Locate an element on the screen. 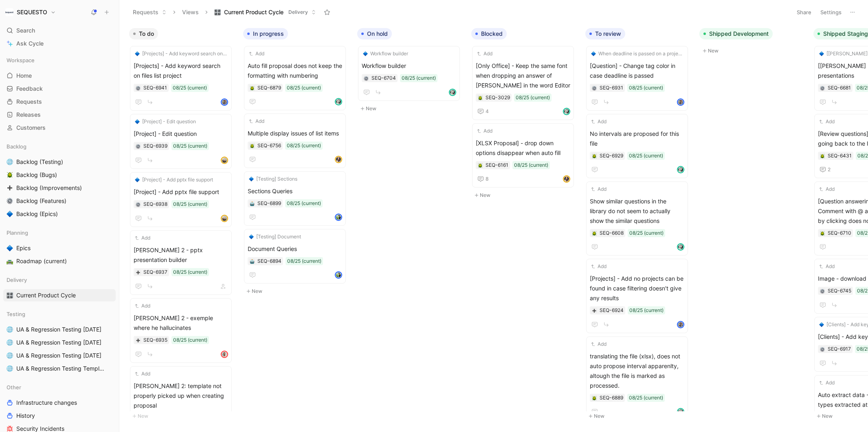  a: 🔷[Project] - Edit question[Project] - Edit question08/25 (current)avatar is located at coordinates (180, 141).